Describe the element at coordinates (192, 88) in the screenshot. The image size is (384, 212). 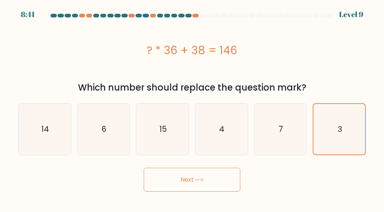
I see `div: Which number should replace the question mark?` at that location.